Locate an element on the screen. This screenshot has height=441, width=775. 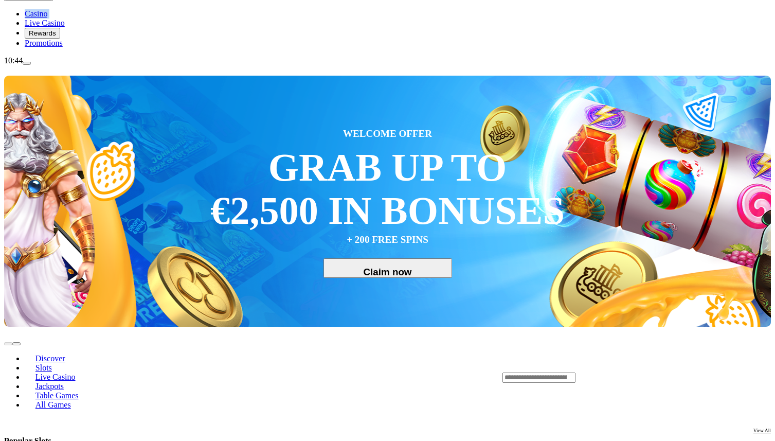
span: Casino is located at coordinates (36, 13).